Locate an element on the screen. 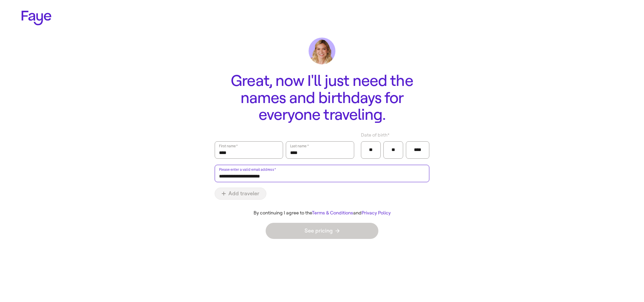 This screenshot has width=644, height=302. h1: Great, now I'll just need the names and birthdays for everyone traveling. is located at coordinates (322, 98).